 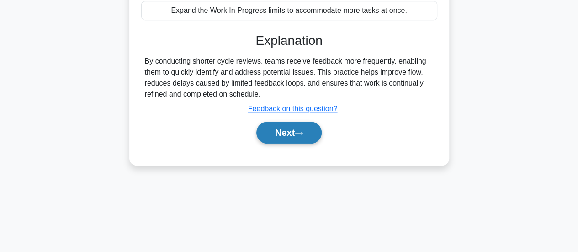 I want to click on u: Feedback on this question?, so click(x=293, y=108).